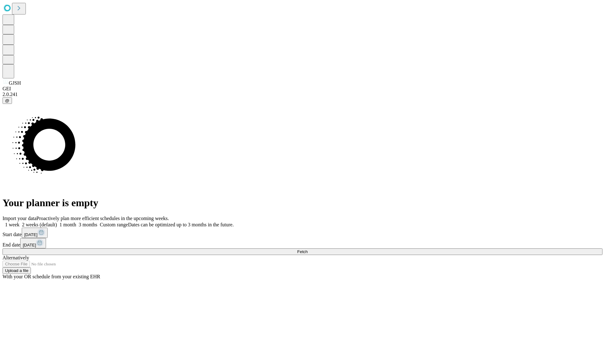 Image resolution: width=605 pixels, height=340 pixels. What do you see at coordinates (39, 225) in the screenshot?
I see `span: 2 weeks (default)` at bounding box center [39, 225].